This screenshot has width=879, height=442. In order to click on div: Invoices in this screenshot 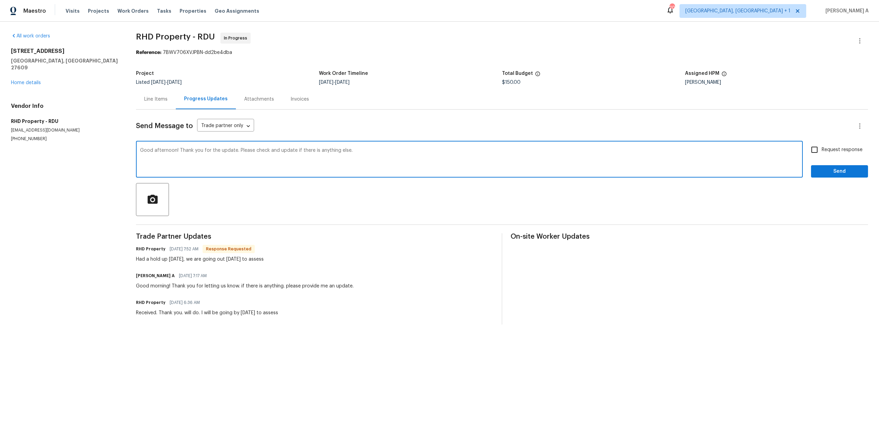, I will do `click(300, 99)`.